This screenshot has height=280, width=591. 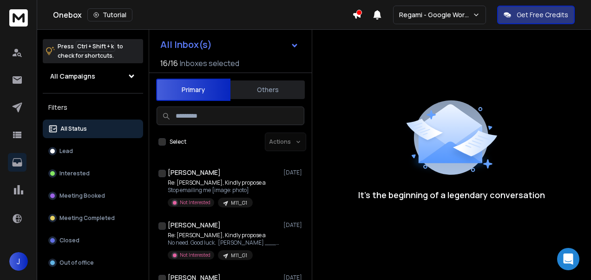 What do you see at coordinates (77, 263) in the screenshot?
I see `p: Out of office` at bounding box center [77, 263].